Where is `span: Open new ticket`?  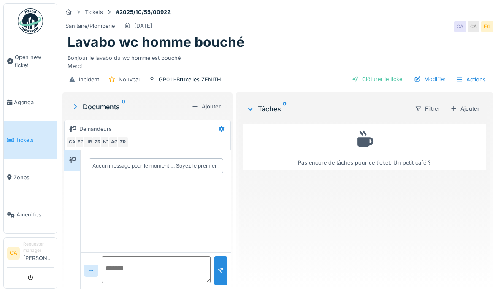
span: Open new ticket is located at coordinates (34, 61).